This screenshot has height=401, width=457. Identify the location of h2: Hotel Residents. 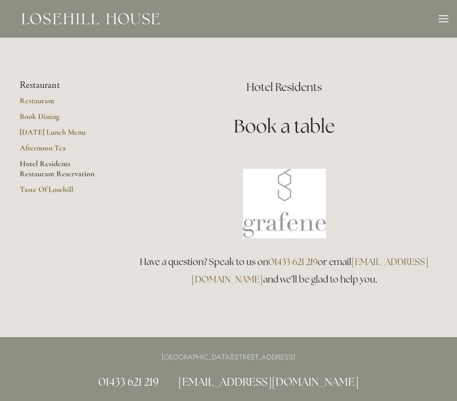
(284, 87).